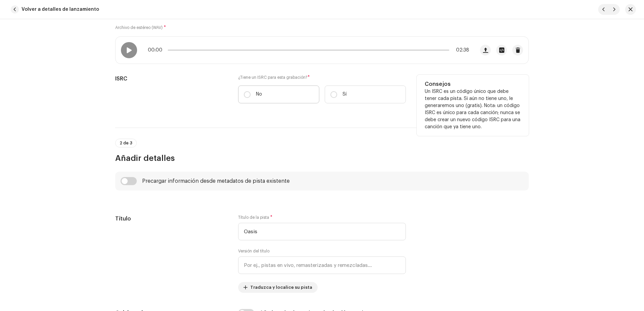 The height and width of the screenshot is (311, 644). Describe the element at coordinates (253, 252) in the screenshot. I see `label: Versión del título` at that location.